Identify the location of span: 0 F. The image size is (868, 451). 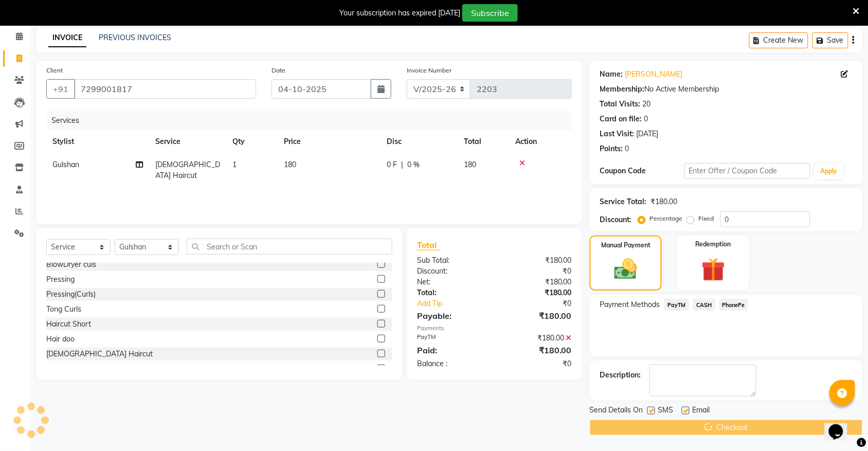
(392, 165).